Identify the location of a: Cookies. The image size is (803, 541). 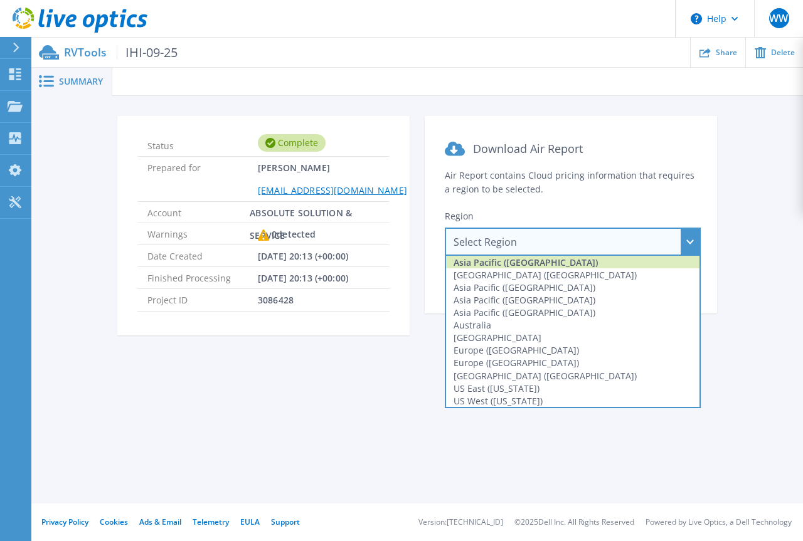
(114, 522).